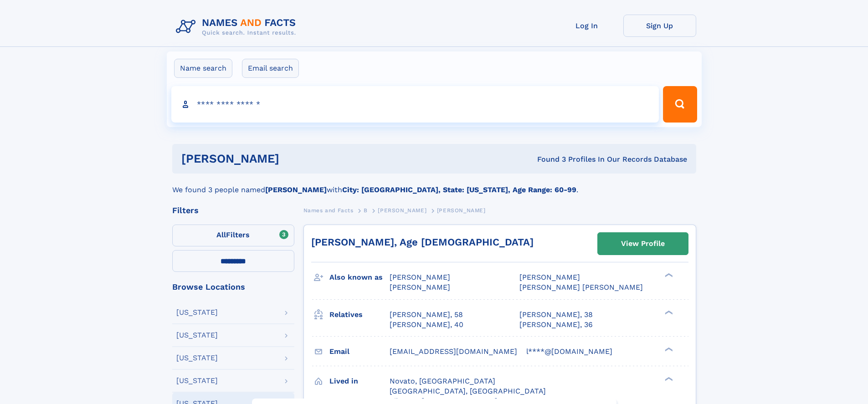 Image resolution: width=868 pixels, height=404 pixels. What do you see at coordinates (359, 315) in the screenshot?
I see `h3: Relatives` at bounding box center [359, 315].